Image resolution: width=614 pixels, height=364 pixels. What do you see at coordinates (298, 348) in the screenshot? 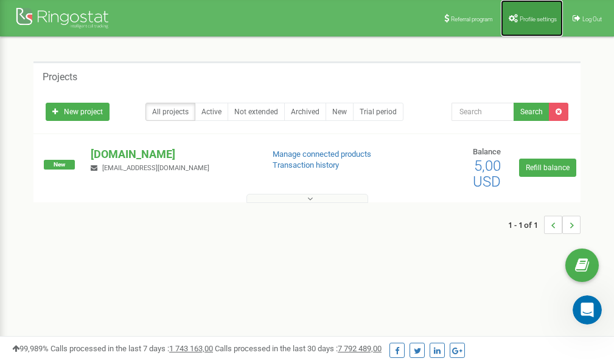
I see `span: Calls processed in the last 30 days :` at bounding box center [298, 348].